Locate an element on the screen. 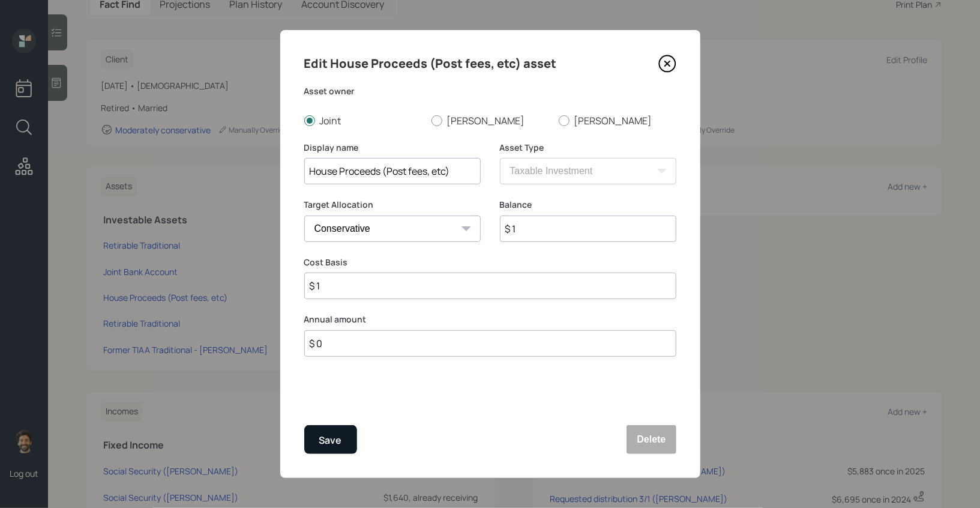 This screenshot has height=508, width=980. label: Asset Type is located at coordinates (588, 148).